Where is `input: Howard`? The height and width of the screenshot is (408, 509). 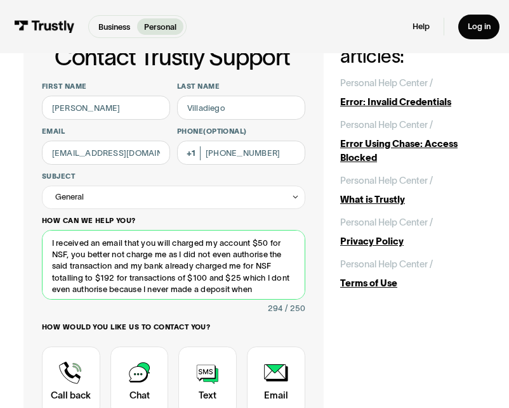 input: Howard is located at coordinates (241, 108).